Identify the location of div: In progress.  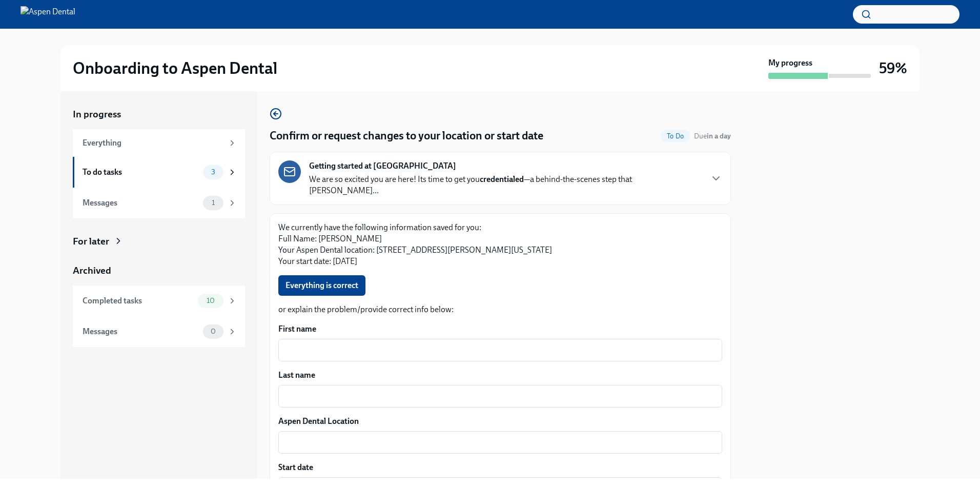
(159, 114).